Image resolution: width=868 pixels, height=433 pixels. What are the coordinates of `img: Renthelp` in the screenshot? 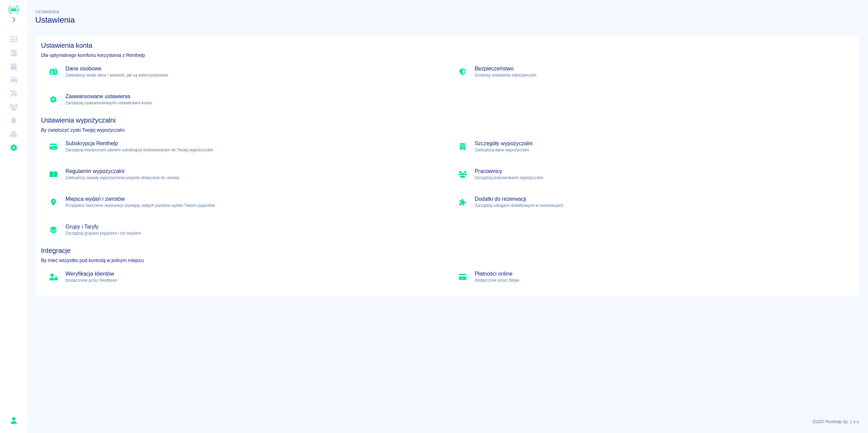 It's located at (14, 10).